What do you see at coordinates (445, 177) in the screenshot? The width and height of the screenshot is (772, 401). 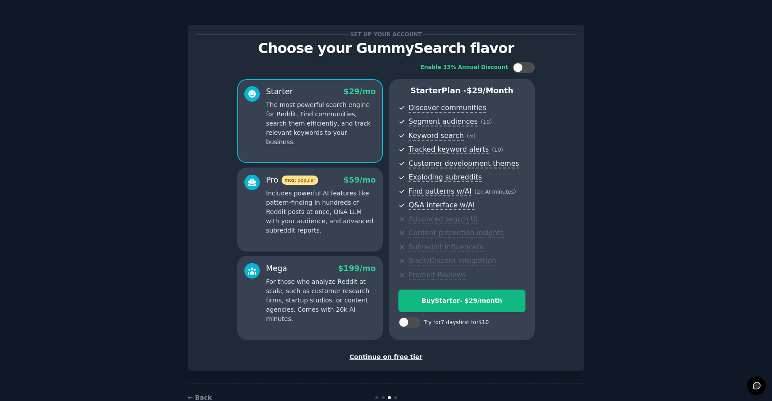 I see `span: Exploding subreddits` at bounding box center [445, 177].